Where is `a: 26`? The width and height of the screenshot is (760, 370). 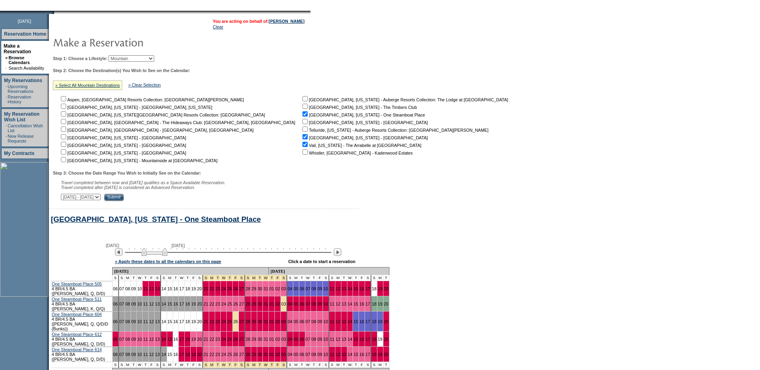 a: 26 is located at coordinates (235, 289).